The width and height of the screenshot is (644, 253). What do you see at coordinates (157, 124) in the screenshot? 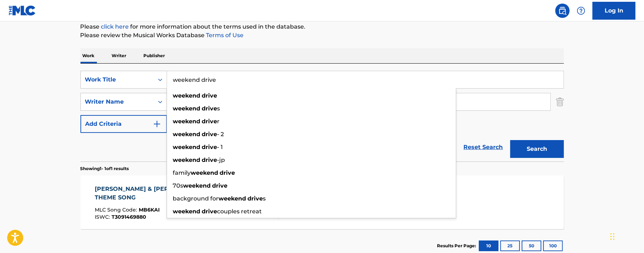
I see `img: 9d2ae6d4665cec9f34b9.svg` at bounding box center [157, 124].